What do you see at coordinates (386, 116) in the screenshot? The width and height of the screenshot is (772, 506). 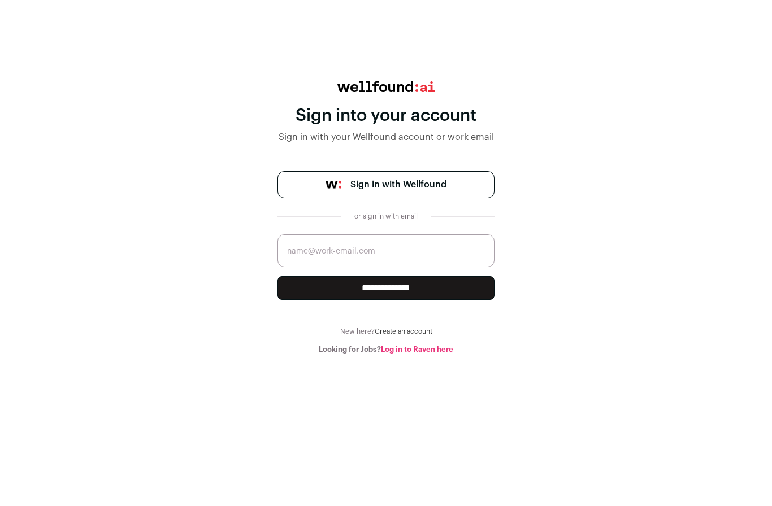 I see `div: Sign into your account` at bounding box center [386, 116].